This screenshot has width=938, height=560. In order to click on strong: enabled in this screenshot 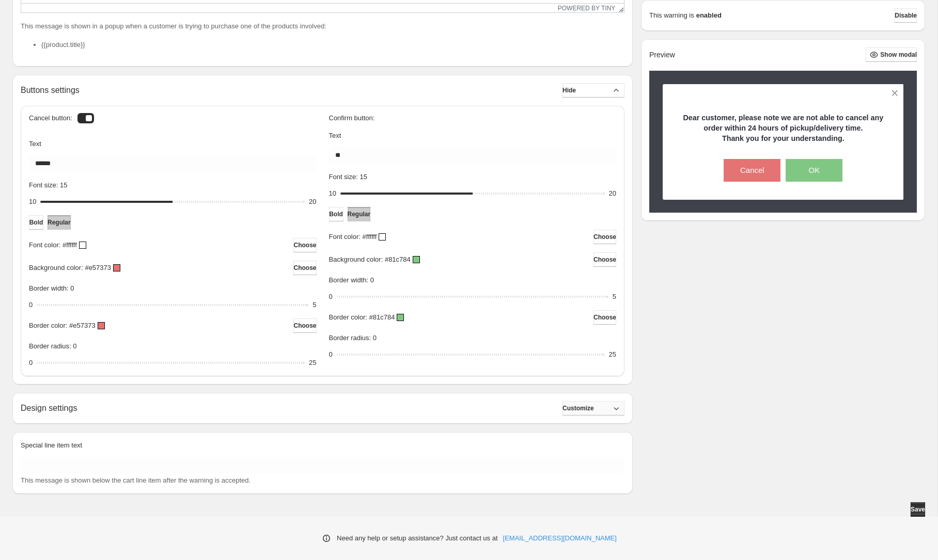, I will do `click(708, 15)`.